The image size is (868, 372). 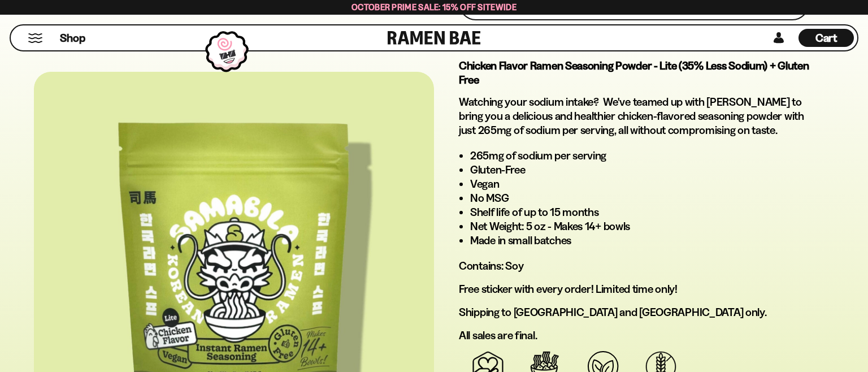 I want to click on li: No MSG, so click(x=640, y=198).